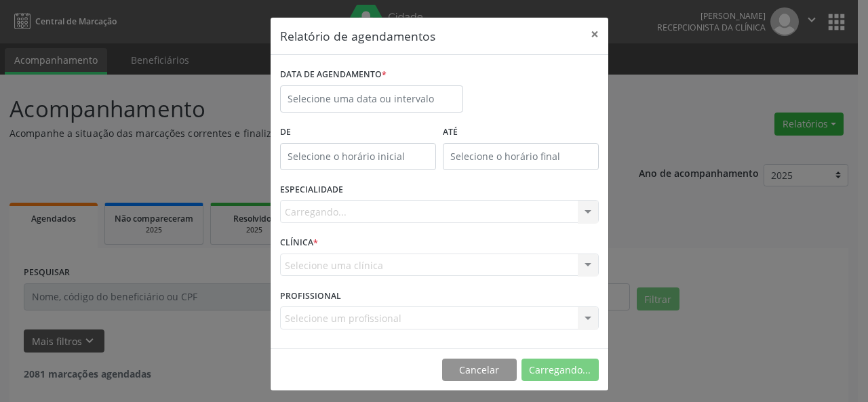 The height and width of the screenshot is (402, 868). I want to click on label: ESPECIALIDADE, so click(311, 190).